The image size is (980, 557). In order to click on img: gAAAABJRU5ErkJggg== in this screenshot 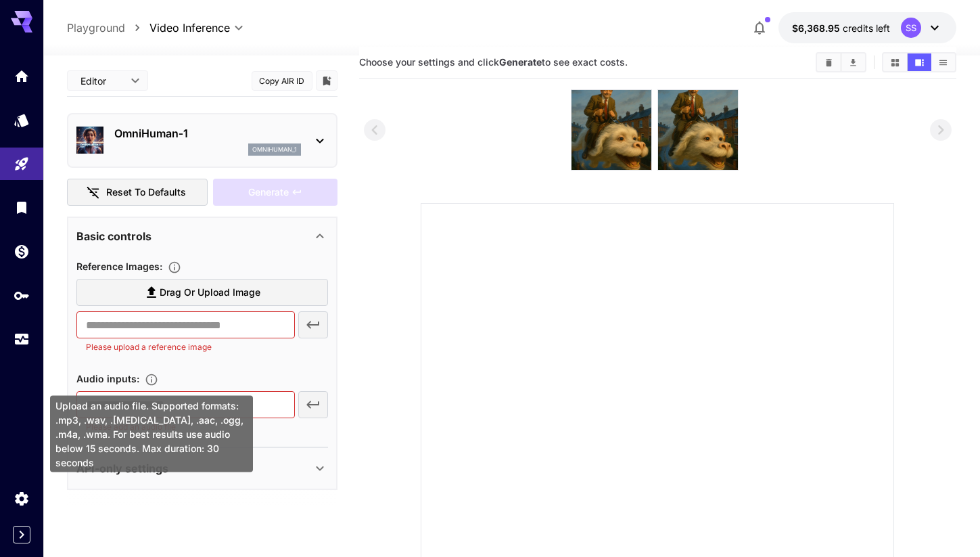, I will do `click(611, 130)`.